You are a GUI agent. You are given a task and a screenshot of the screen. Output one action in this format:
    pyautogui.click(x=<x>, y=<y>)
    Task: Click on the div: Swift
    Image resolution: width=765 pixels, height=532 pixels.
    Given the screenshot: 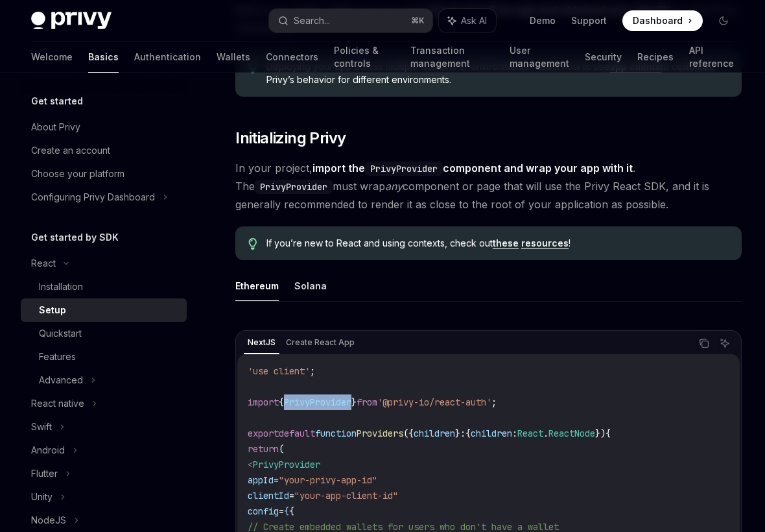 What is the action you would take?
    pyautogui.click(x=41, y=427)
    